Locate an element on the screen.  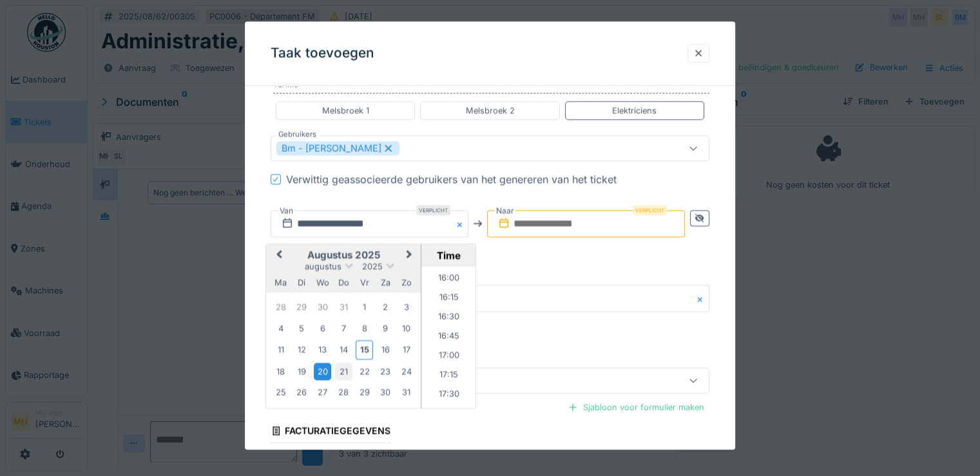
div: Choose donderdag 31 juli 2025 is located at coordinates (344, 307).